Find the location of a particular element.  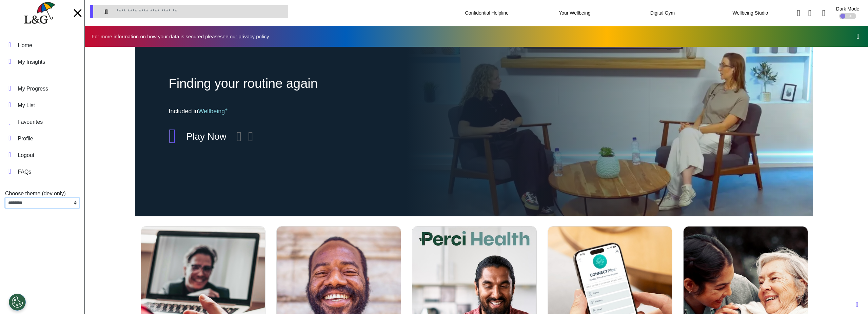

a: see our privacy policy is located at coordinates (245, 37).